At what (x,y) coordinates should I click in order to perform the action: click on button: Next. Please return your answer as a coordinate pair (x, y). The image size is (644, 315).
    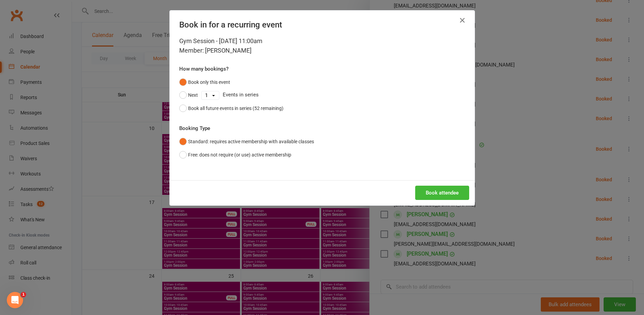
    Looking at the image, I should click on (189, 95).